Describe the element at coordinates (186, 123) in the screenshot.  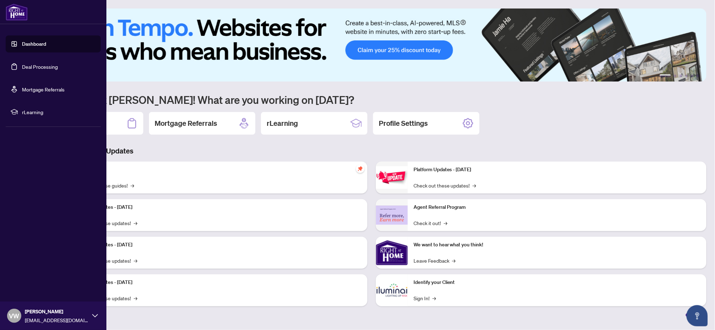
I see `h2: Mortgage Referrals` at that location.